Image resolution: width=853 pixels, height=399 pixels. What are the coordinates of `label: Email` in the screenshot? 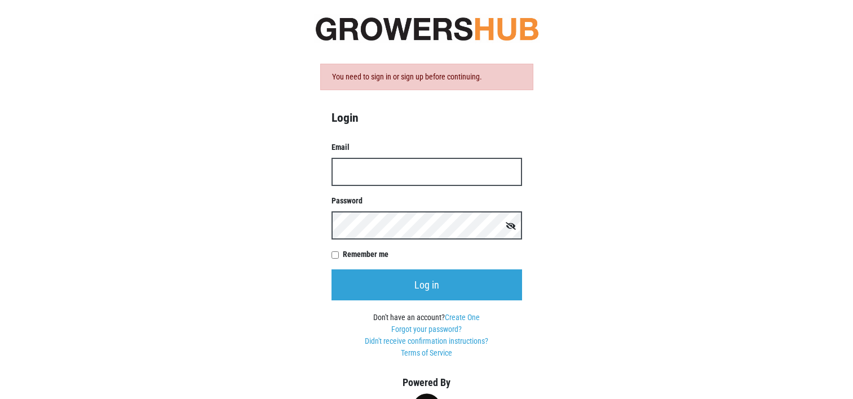 It's located at (427, 147).